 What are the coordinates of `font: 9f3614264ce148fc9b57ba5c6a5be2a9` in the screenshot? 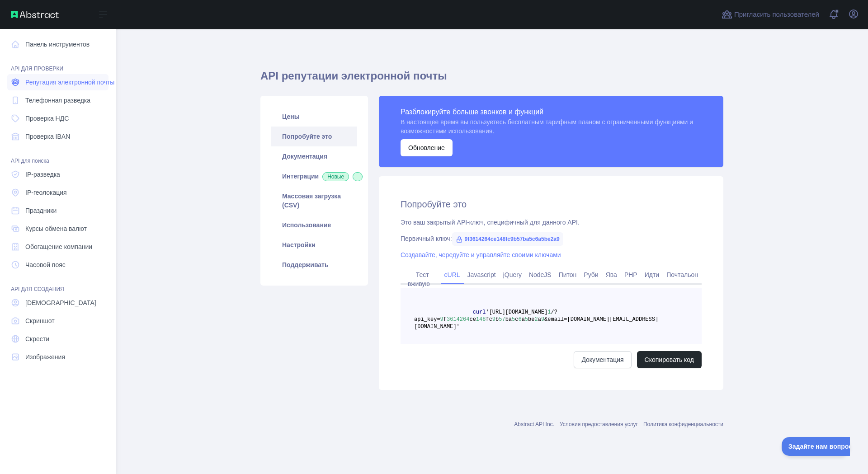 It's located at (512, 239).